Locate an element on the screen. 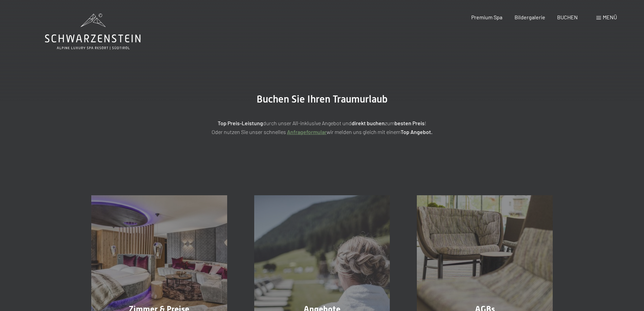 The height and width of the screenshot is (311, 644). strong: direkt buchen is located at coordinates (368, 123).